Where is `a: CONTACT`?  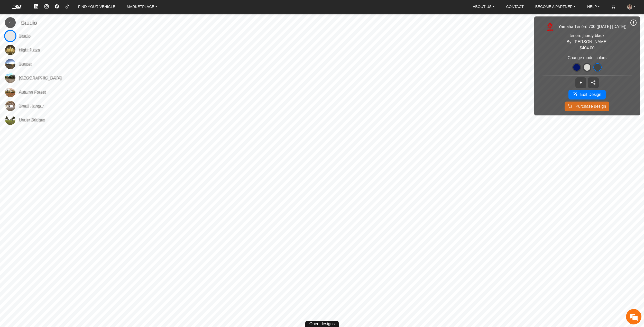
a: CONTACT is located at coordinates (514, 6).